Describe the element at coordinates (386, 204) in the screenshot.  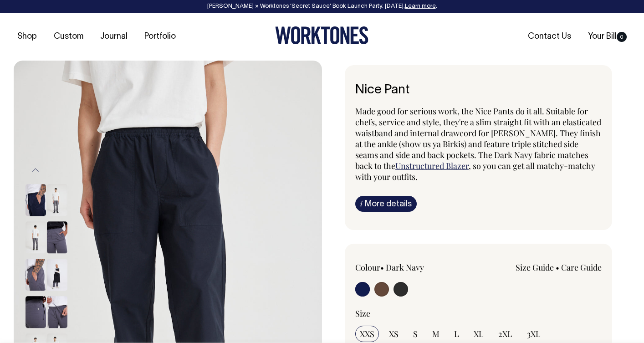
I see `a: iMore details` at that location.